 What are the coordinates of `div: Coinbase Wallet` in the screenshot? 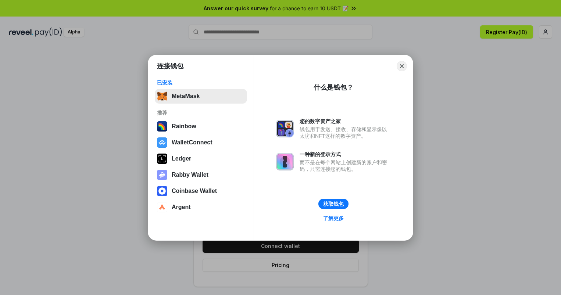 It's located at (194, 191).